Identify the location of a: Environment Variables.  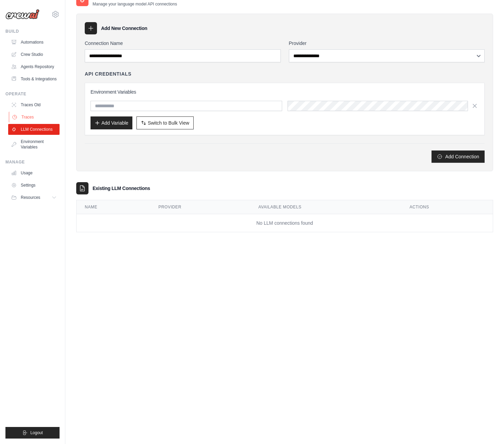
(34, 144).